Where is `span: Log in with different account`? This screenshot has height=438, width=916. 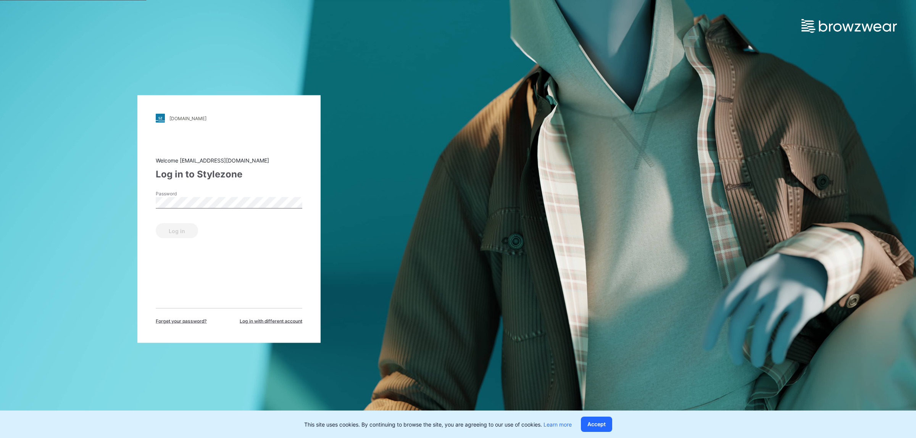
span: Log in with different account is located at coordinates (271, 322).